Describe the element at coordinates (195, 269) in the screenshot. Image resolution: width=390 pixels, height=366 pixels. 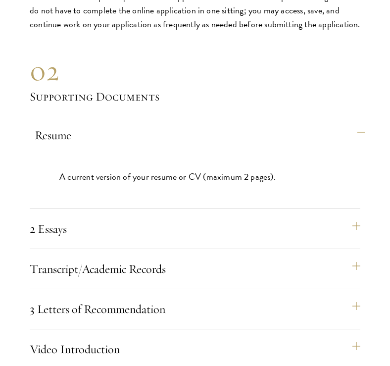
I see `button: Transcript/Academic Records` at that location.